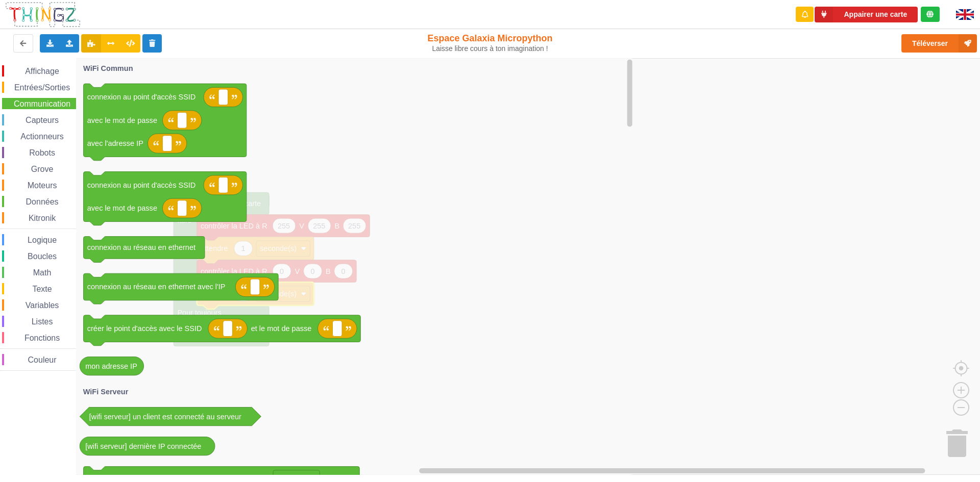 This screenshot has height=482, width=980. Describe the element at coordinates (866, 14) in the screenshot. I see `button: Appairer une carte` at that location.